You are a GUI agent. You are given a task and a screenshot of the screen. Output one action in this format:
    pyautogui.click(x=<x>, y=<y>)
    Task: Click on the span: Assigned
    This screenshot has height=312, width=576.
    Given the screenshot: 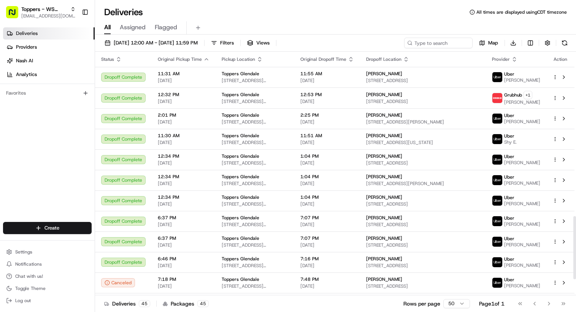 What is the action you would take?
    pyautogui.click(x=133, y=27)
    